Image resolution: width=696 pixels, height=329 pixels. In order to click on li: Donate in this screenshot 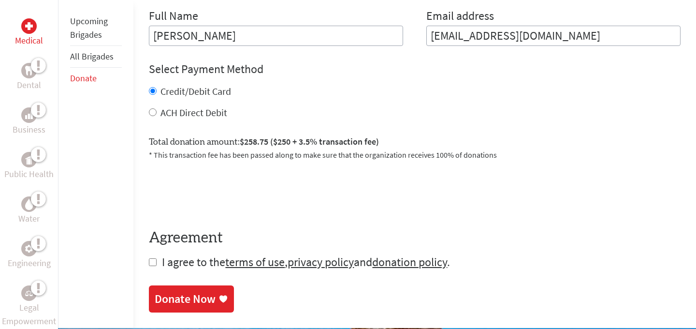, I will do `click(96, 78)`.